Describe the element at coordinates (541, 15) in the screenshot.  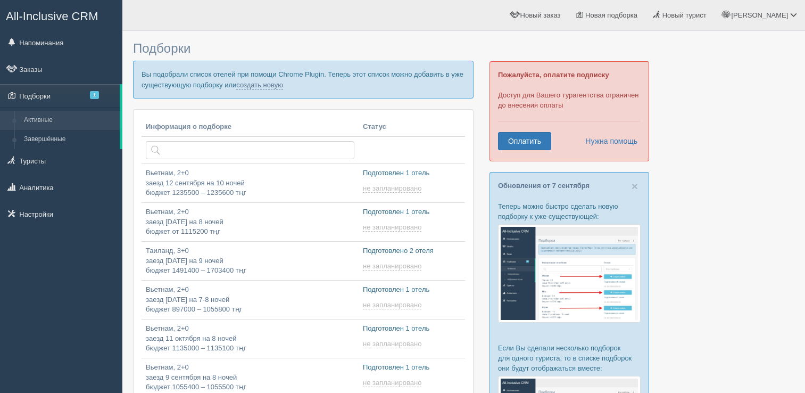
I see `span: Новый заказ` at that location.